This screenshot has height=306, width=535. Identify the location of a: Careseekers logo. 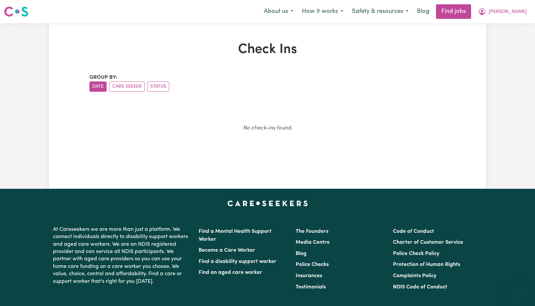
(16, 12).